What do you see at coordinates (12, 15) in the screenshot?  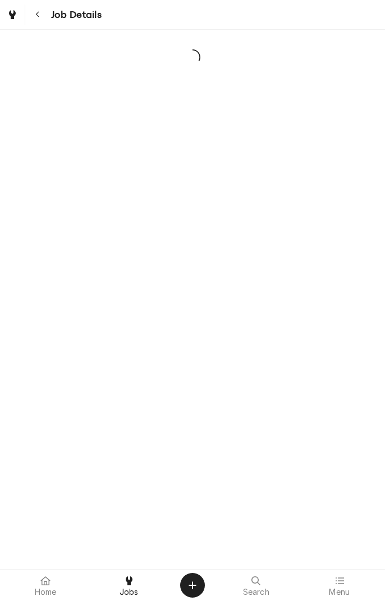 I see `a: Go to Jobs` at bounding box center [12, 15].